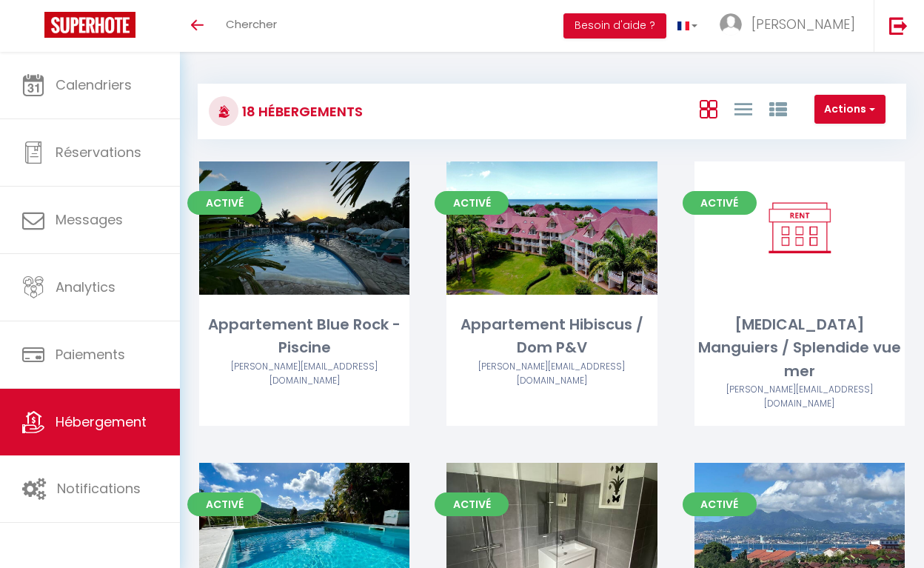  I want to click on span: Analytics, so click(85, 287).